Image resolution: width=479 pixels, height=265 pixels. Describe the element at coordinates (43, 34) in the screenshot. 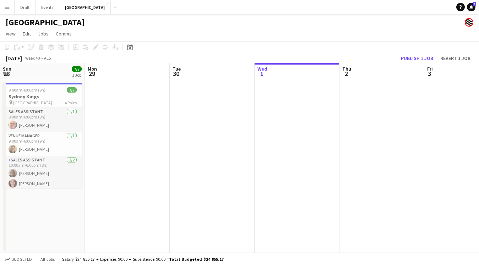

I see `a: Jobs` at that location.